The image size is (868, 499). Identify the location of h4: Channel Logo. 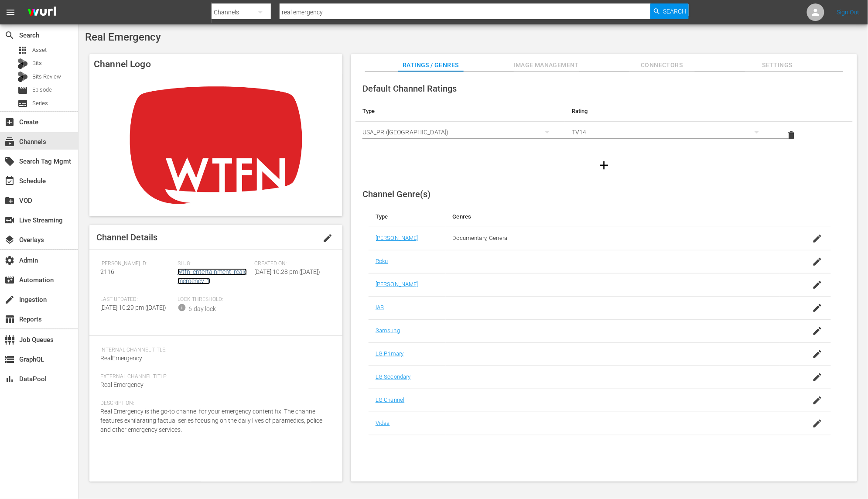
(216, 64).